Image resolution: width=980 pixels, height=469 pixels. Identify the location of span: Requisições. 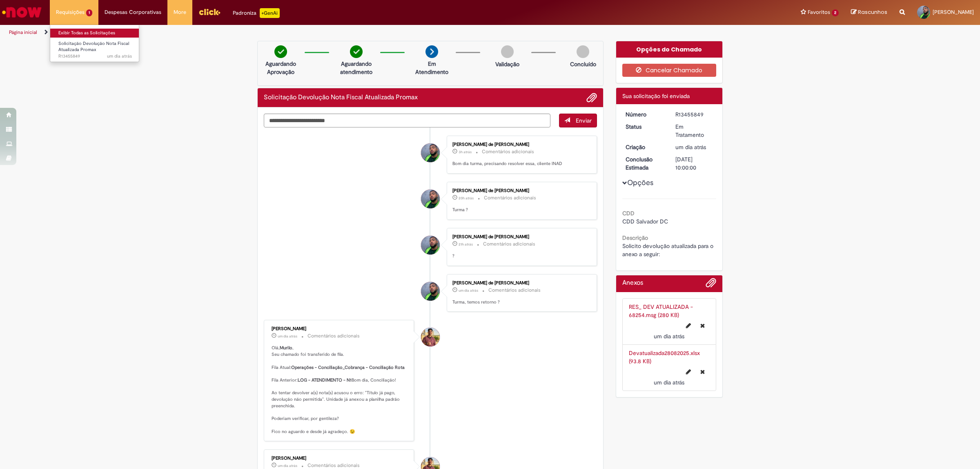
(70, 12).